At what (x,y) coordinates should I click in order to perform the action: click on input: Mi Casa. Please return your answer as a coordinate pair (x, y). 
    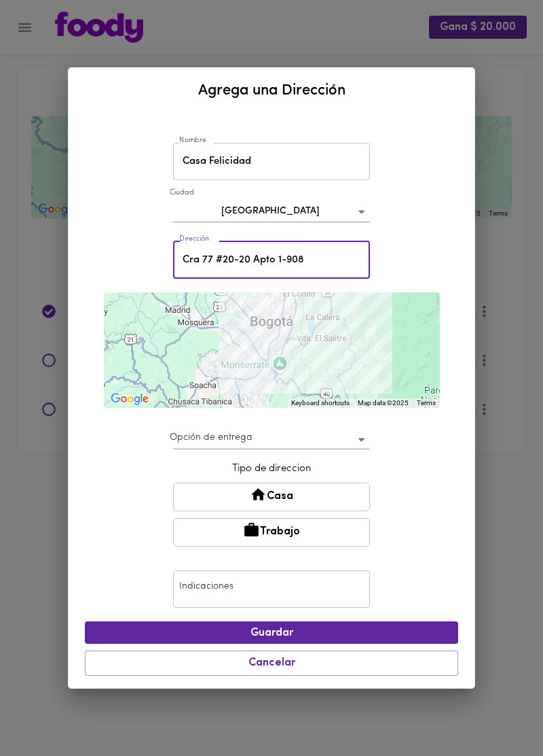
    Looking at the image, I should click on (272, 161).